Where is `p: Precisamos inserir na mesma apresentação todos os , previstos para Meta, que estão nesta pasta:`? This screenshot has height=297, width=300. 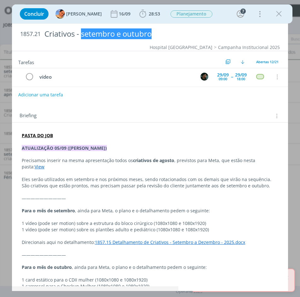 p: Precisamos inserir na mesma apresentação todos os , previstos para Meta, que estão nesta pasta: is located at coordinates (150, 163).